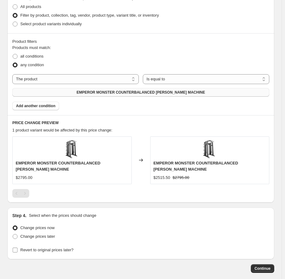 The width and height of the screenshot is (285, 279). Describe the element at coordinates (21, 193) in the screenshot. I see `nav: Pagination` at that location.